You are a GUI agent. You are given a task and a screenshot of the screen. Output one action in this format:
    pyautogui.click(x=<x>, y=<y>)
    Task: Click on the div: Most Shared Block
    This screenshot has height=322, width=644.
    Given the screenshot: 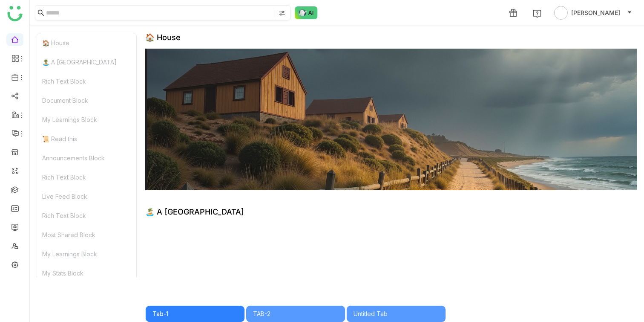 What is the action you would take?
    pyautogui.click(x=87, y=234)
    